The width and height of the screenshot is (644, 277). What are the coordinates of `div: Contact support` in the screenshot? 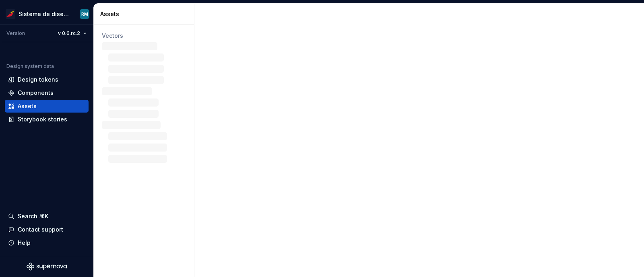 It's located at (40, 230).